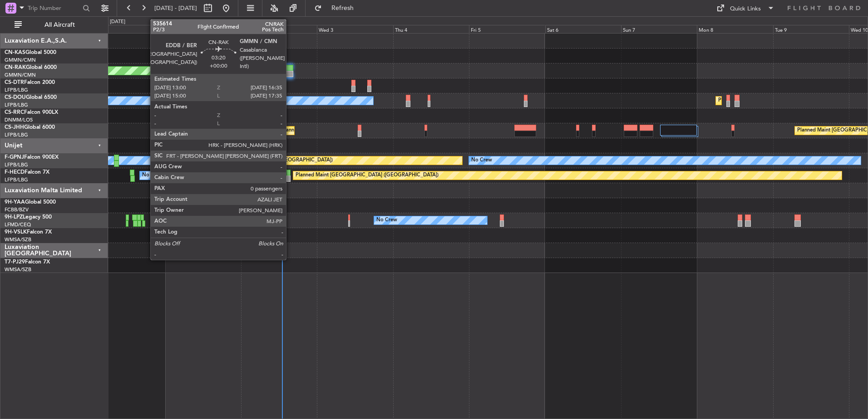 The height and width of the screenshot is (419, 868). What do you see at coordinates (13, 217) in the screenshot?
I see `span: 9H-LPZ` at bounding box center [13, 217].